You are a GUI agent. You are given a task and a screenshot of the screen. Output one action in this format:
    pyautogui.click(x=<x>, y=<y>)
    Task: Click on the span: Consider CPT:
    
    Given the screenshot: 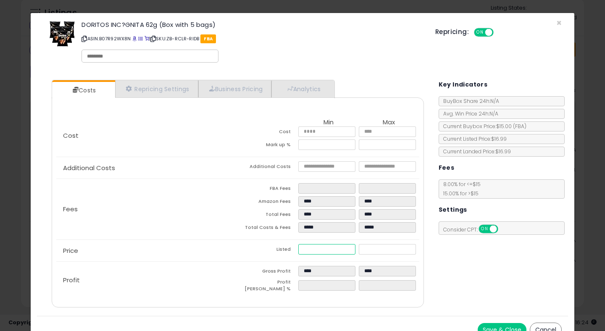 What is the action you would take?
    pyautogui.click(x=474, y=230)
    